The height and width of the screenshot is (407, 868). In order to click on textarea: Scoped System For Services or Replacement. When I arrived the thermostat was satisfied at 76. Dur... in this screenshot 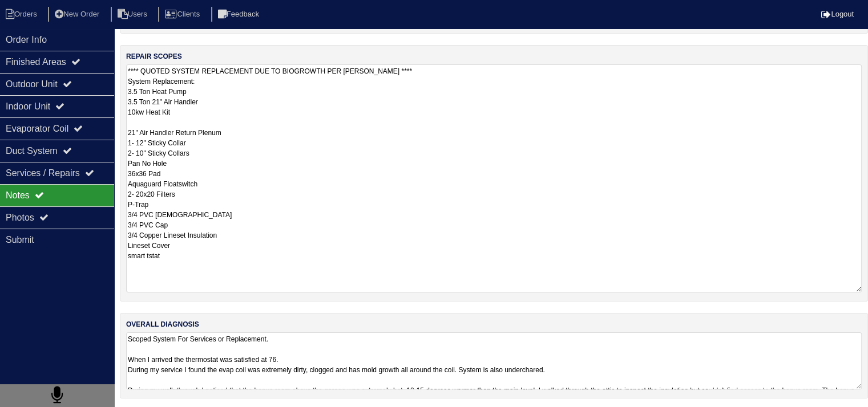, I will do `click(494, 361)`.